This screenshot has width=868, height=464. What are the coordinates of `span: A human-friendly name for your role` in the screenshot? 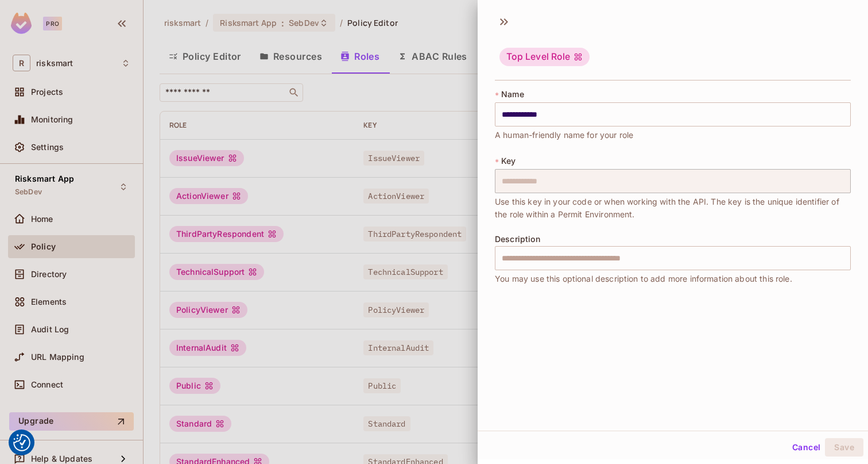 It's located at (564, 135).